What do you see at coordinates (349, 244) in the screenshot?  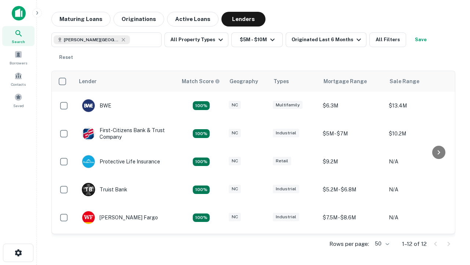 I see `p: Rows per page:` at bounding box center [349, 244].